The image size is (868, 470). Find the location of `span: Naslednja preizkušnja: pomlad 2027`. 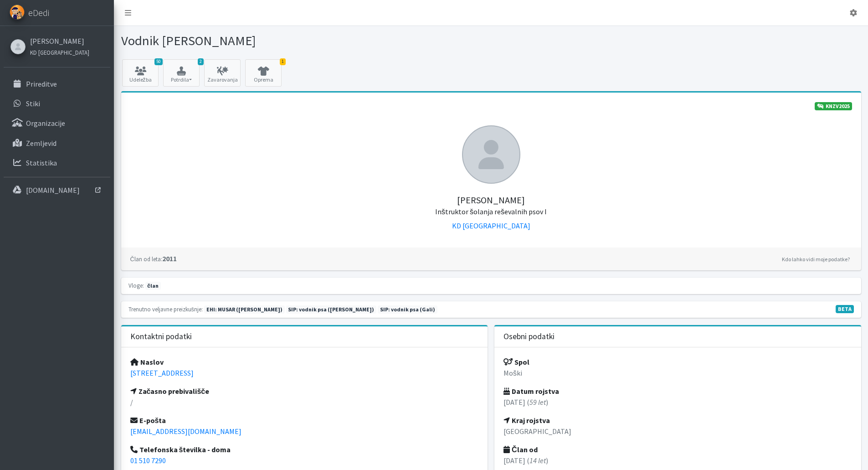

span: Naslednja preizkušnja: pomlad 2027 is located at coordinates (407, 310).